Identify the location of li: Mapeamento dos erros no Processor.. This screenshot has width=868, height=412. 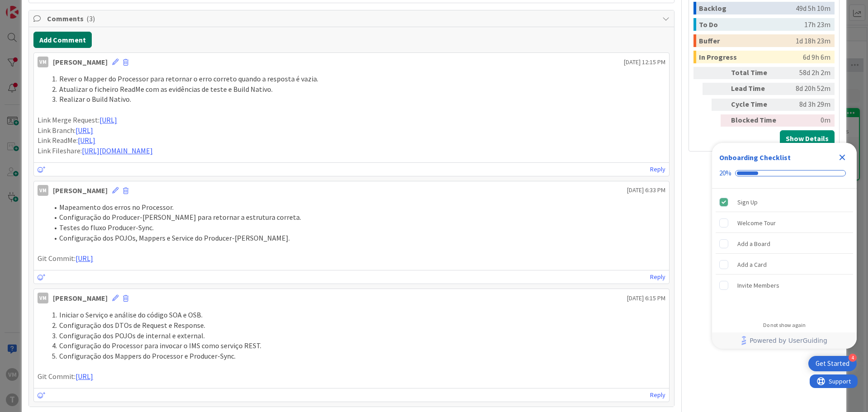
(357, 207).